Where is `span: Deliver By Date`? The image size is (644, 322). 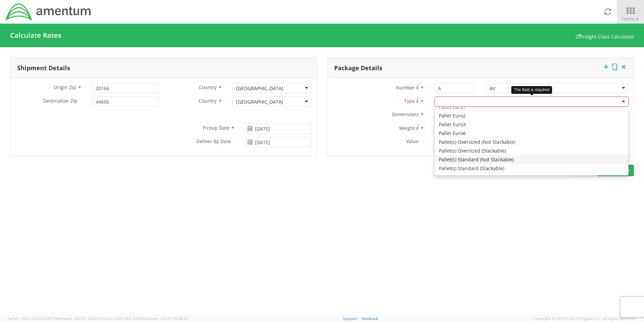
span: Deliver By Date is located at coordinates (214, 141).